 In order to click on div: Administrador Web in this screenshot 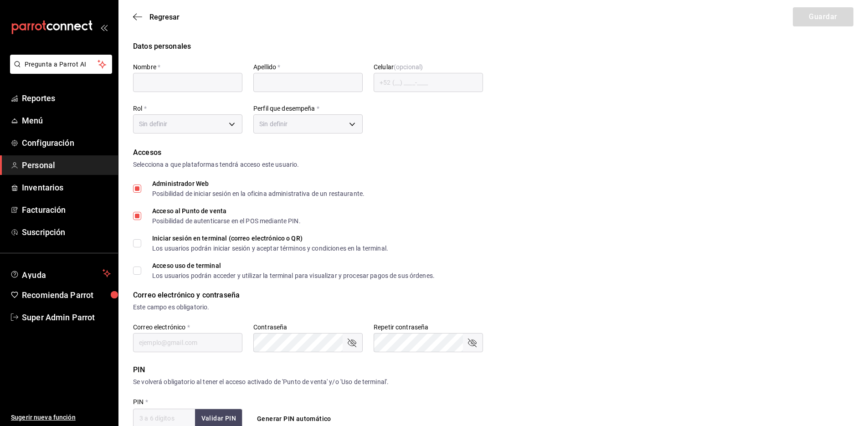, I will do `click(259, 184)`.